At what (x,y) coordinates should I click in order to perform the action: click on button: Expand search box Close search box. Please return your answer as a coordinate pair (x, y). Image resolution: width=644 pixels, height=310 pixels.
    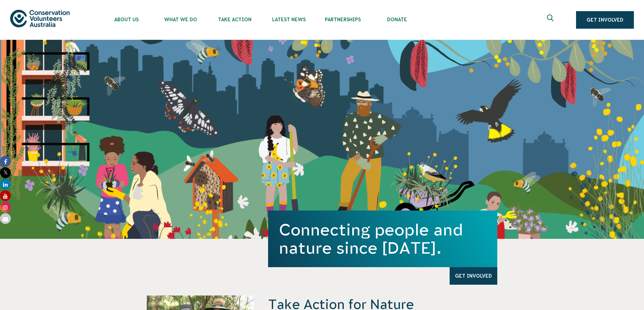
    Looking at the image, I should click on (551, 20).